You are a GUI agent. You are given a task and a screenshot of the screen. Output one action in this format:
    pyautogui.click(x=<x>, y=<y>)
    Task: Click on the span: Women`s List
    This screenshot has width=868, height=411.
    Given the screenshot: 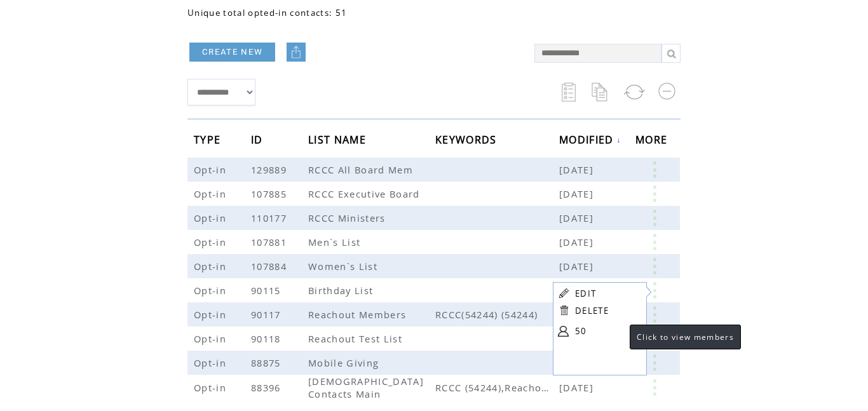 What is the action you would take?
    pyautogui.click(x=344, y=266)
    